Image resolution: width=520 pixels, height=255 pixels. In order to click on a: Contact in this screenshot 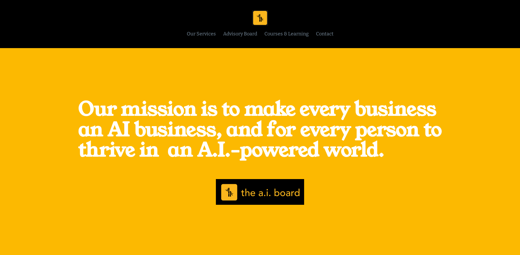, I will do `click(324, 34)`.